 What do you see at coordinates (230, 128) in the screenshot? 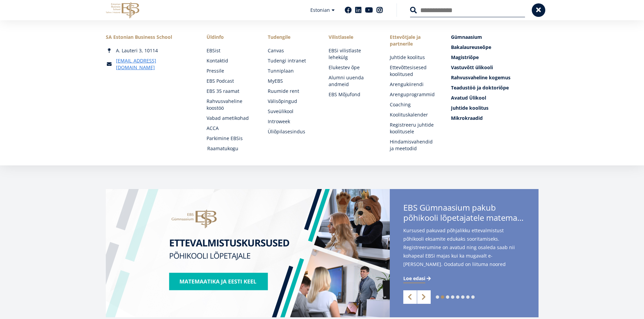
I see `a: ACCA` at bounding box center [230, 128].